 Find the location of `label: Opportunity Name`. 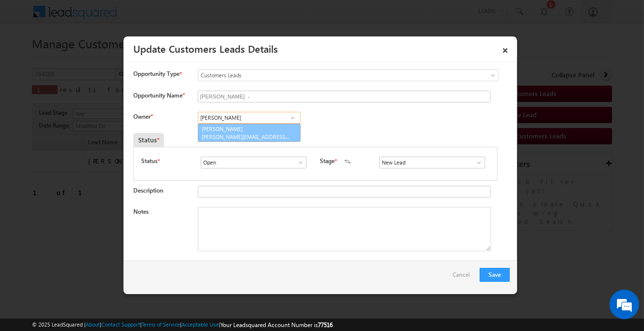

label: Opportunity Name is located at coordinates (159, 95).